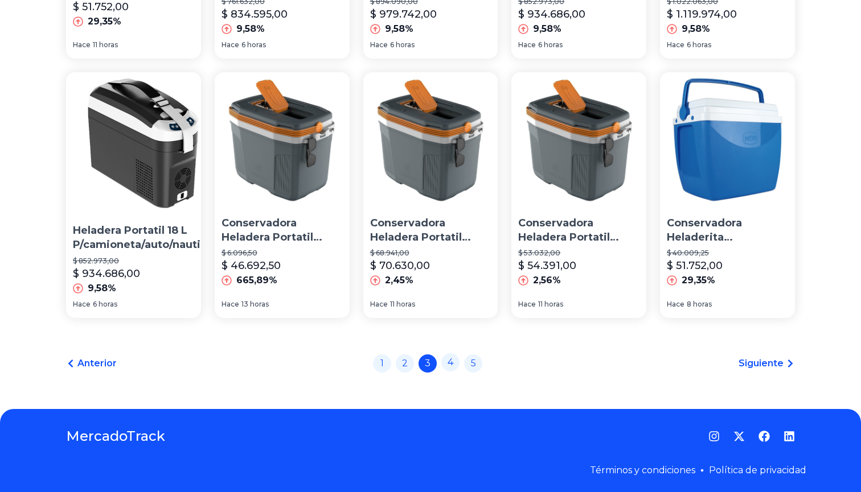 The image size is (861, 492). What do you see at coordinates (727, 195) in the screenshot?
I see `a: Conservadora Heladerita Heladera Portatil Playa Camping 34 LConservadora Heladerita [GEOGRAPHIC_D...` at bounding box center [727, 195].